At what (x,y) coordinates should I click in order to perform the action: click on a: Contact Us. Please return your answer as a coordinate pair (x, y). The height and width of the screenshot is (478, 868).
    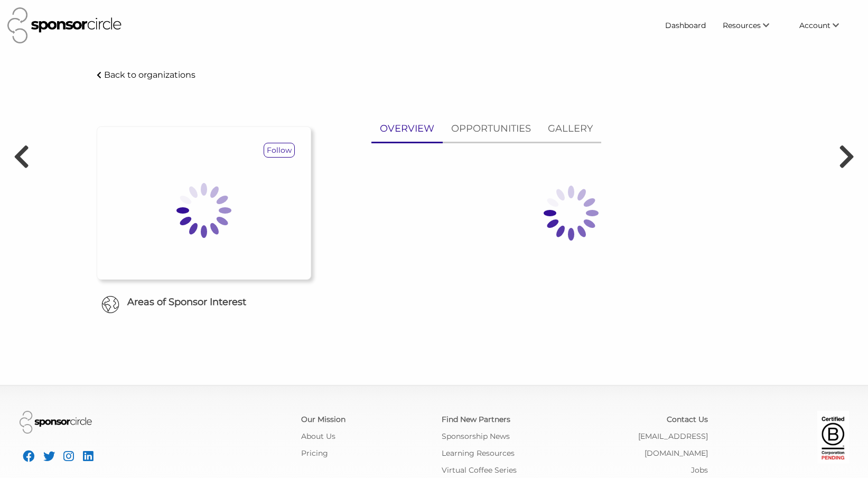
    Looking at the image, I should click on (688, 419).